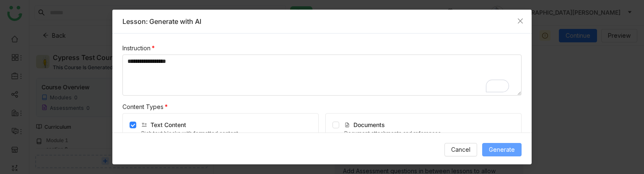 Image resolution: width=644 pixels, height=174 pixels. I want to click on div: Lesson: Generate with AI, so click(322, 22).